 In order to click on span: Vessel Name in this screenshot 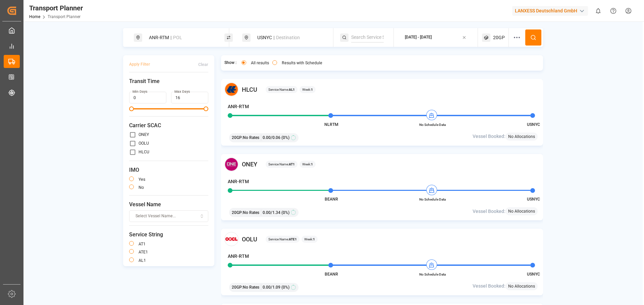, I will do `click(168, 205)`.